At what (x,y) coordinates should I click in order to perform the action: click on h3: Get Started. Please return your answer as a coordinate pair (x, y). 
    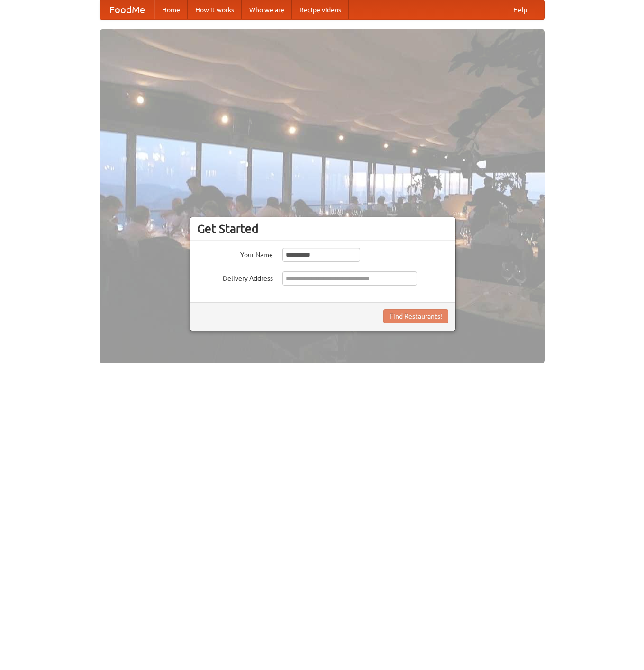
    Looking at the image, I should click on (323, 229).